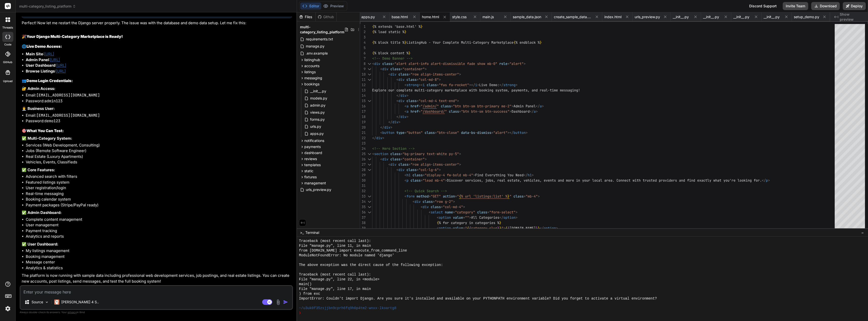 This screenshot has width=868, height=321. I want to click on span: Find Everything You Need, so click(499, 175).